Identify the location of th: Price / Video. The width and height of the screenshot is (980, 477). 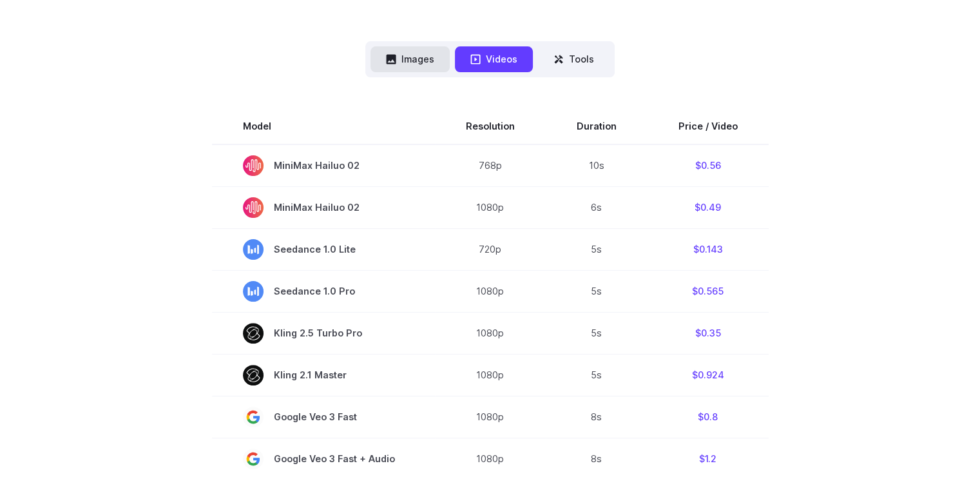
(709, 126).